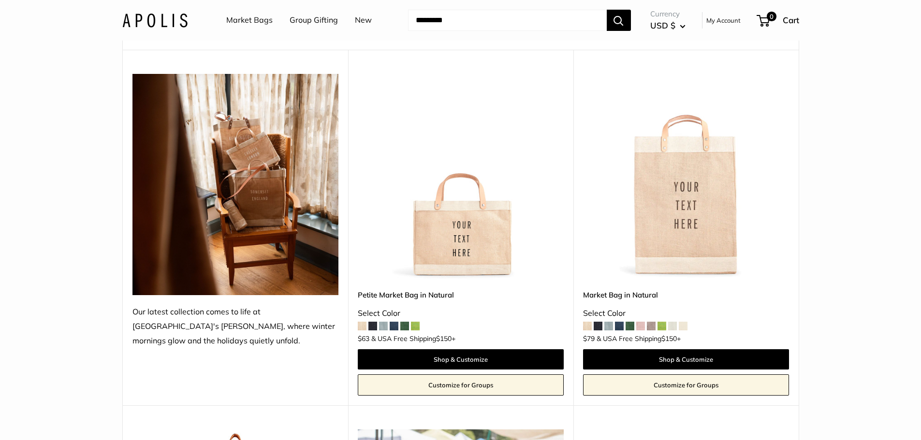 The image size is (921, 440). I want to click on a: Group Gifting, so click(314, 20).